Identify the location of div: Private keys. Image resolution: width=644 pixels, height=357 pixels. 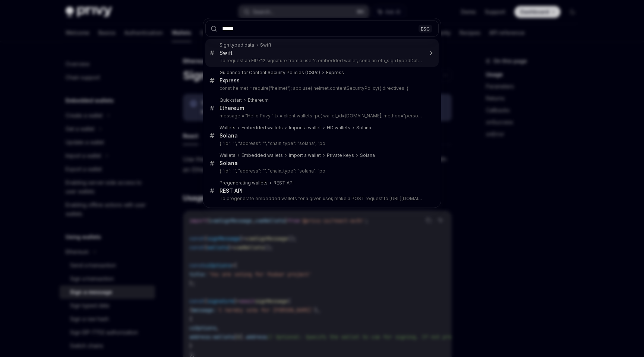
(340, 155).